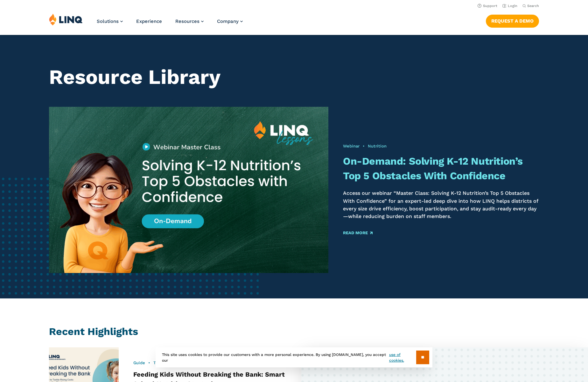  What do you see at coordinates (66, 20) in the screenshot?
I see `img: LINQ | K‑12 Software` at bounding box center [66, 20].